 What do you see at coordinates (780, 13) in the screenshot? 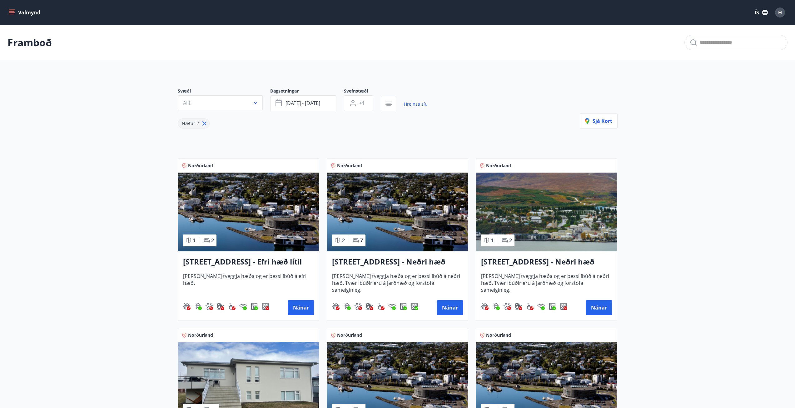
I see `span: H` at bounding box center [780, 13].